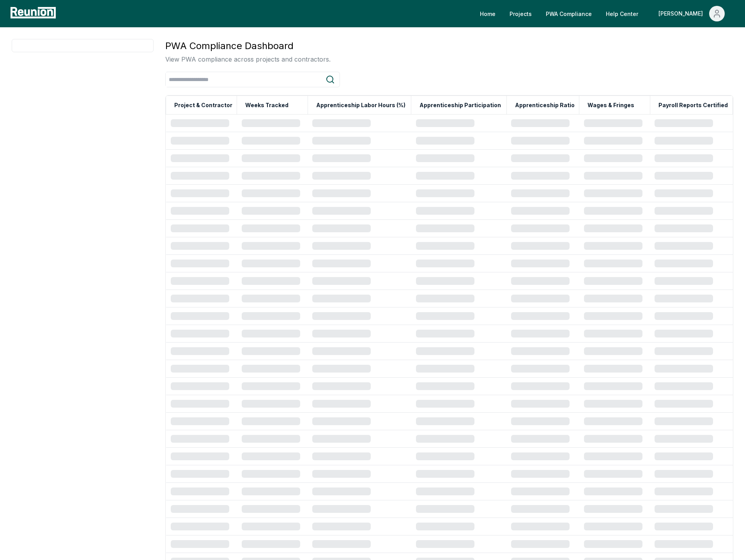 This screenshot has width=745, height=560. Describe the element at coordinates (203, 105) in the screenshot. I see `button: Project & Contractor` at that location.